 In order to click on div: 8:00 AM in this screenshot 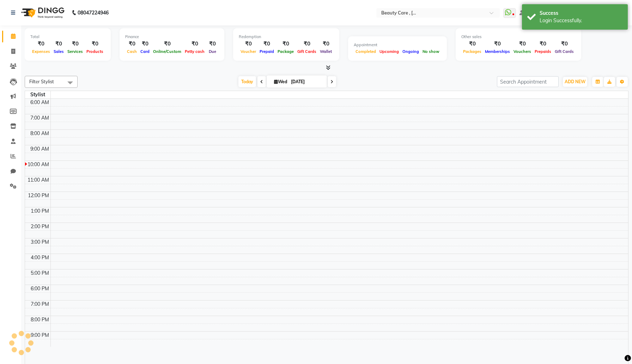, I will do `click(40, 133)`.